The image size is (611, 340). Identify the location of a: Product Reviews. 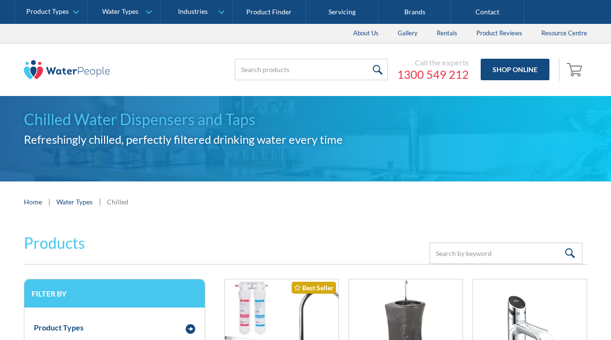
(499, 33).